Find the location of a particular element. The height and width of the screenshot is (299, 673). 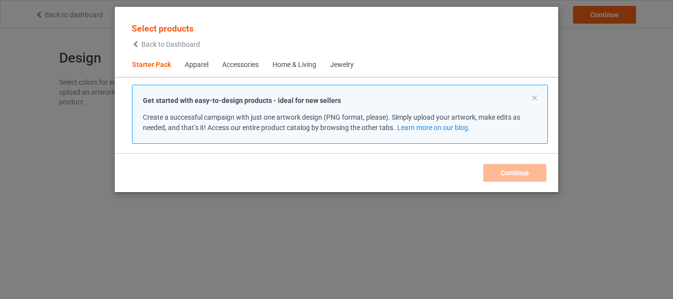

span: Starter Pack is located at coordinates (151, 65).